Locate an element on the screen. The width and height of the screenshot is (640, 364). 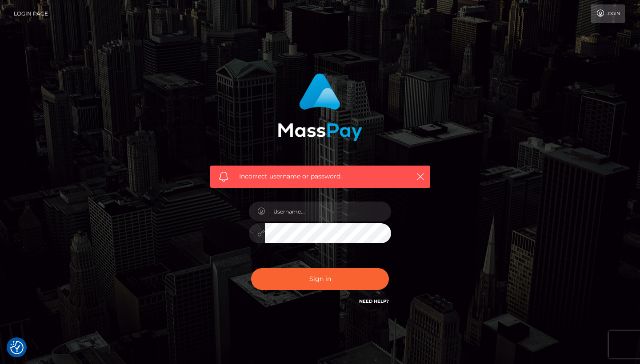
a: Need Help? is located at coordinates (374, 302).